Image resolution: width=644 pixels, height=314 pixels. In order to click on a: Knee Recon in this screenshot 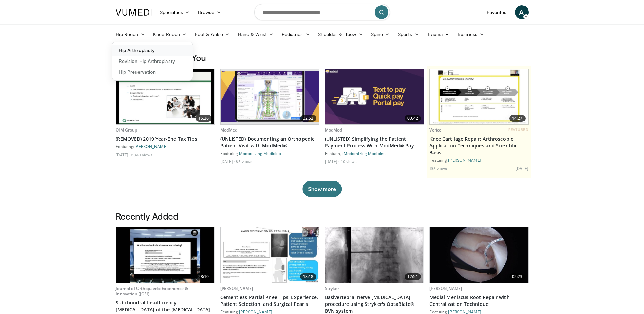, I will do `click(170, 34)`.